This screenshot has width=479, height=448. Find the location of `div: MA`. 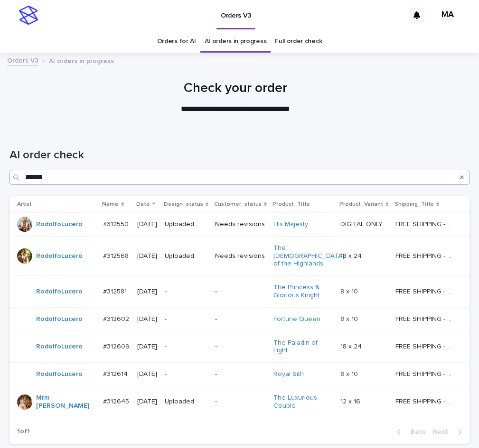

div: MA is located at coordinates (447, 15).